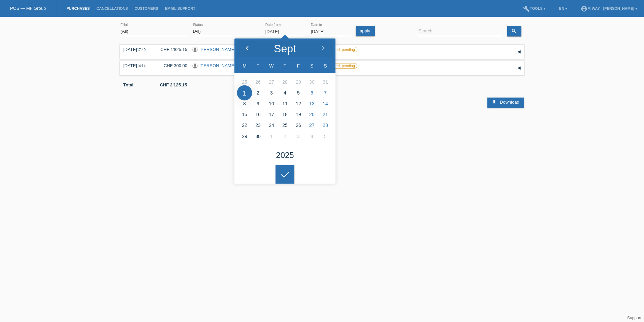  Describe the element at coordinates (506, 103) in the screenshot. I see `a: download Download` at that location.